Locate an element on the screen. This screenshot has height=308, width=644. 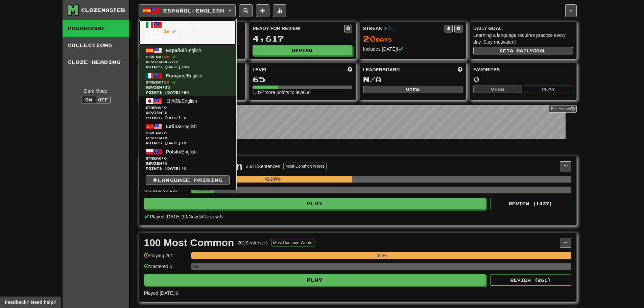
div: 261 Sentences is located at coordinates (252, 243).